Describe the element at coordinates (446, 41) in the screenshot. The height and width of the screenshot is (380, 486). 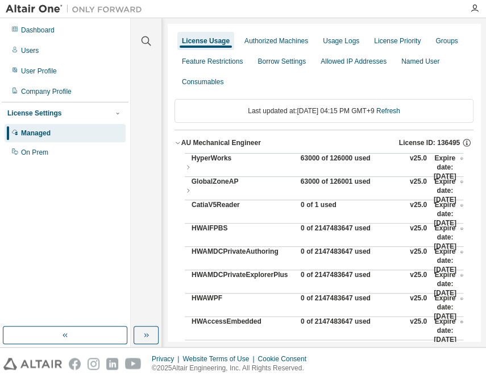
I see `div: Groups` at that location.